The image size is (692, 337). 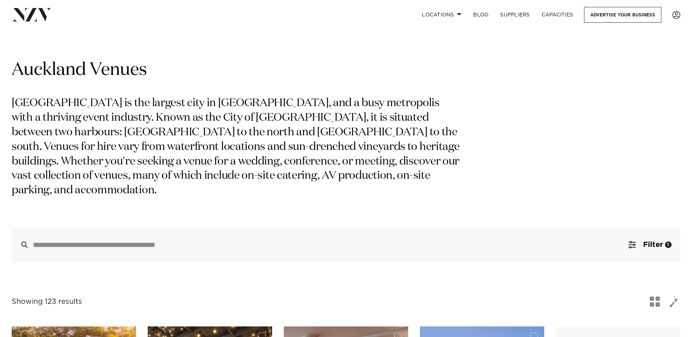 What do you see at coordinates (668, 245) in the screenshot?
I see `div: 1` at bounding box center [668, 245].